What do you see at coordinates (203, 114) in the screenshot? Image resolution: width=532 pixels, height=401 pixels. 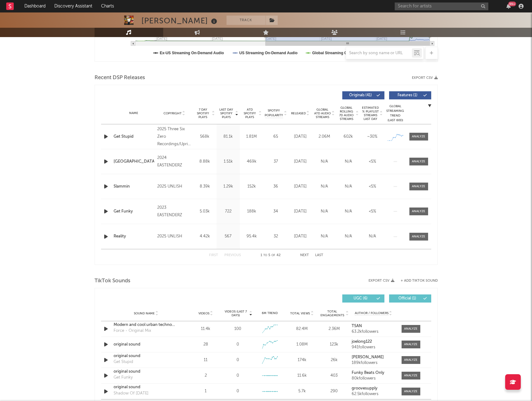 I see `span: 7 Day Spotify Plays` at bounding box center [203, 114].